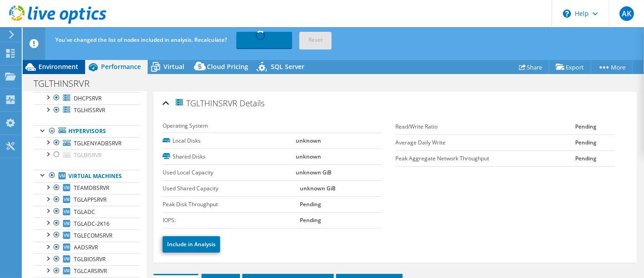 The height and width of the screenshot is (278, 644). Describe the element at coordinates (93, 235) in the screenshot. I see `span: TGLECOMSRVR` at that location.